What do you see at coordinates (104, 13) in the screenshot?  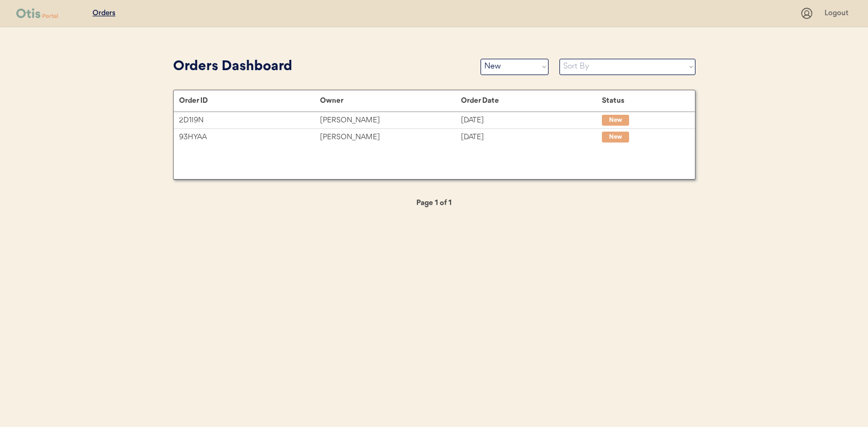 I see `u: Orders` at bounding box center [104, 13].